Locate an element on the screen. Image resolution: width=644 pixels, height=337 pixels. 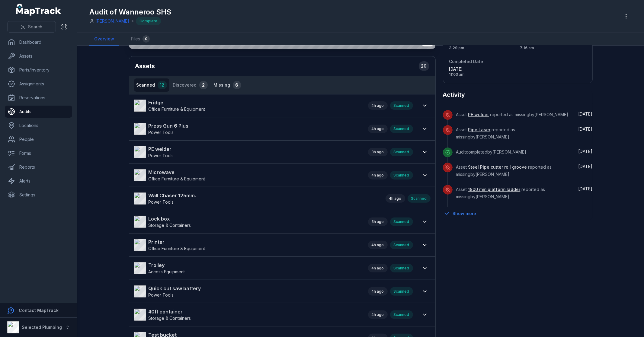
a: Audits is located at coordinates (38, 112).